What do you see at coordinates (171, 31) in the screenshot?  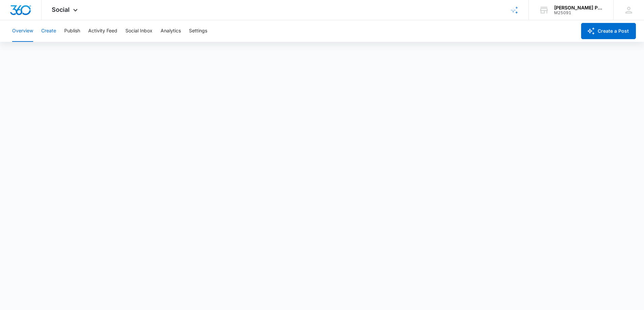 I see `button: Analytics` at bounding box center [171, 31].